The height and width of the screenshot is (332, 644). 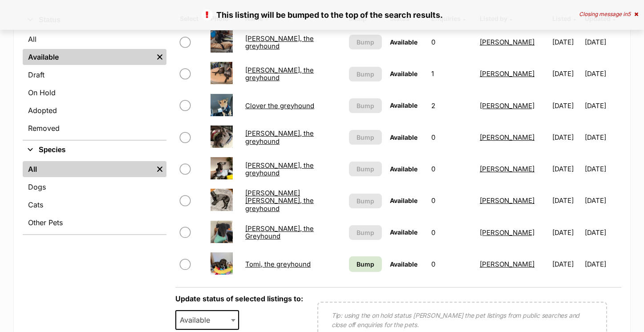 I want to click on a: Cats, so click(x=94, y=205).